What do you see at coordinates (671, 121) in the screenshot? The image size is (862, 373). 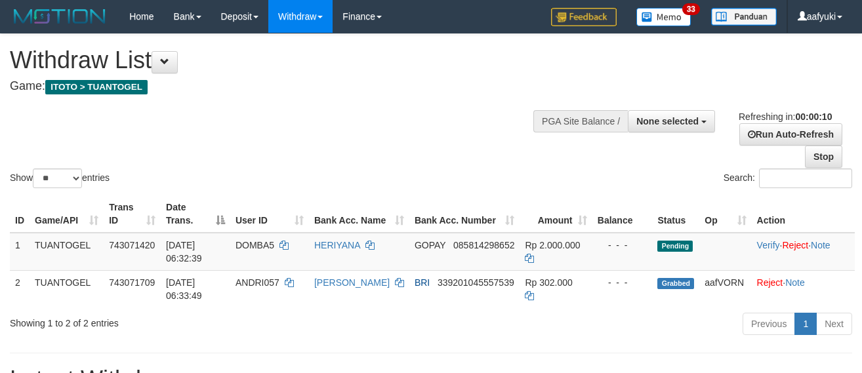 I see `button: None selected` at bounding box center [671, 121].